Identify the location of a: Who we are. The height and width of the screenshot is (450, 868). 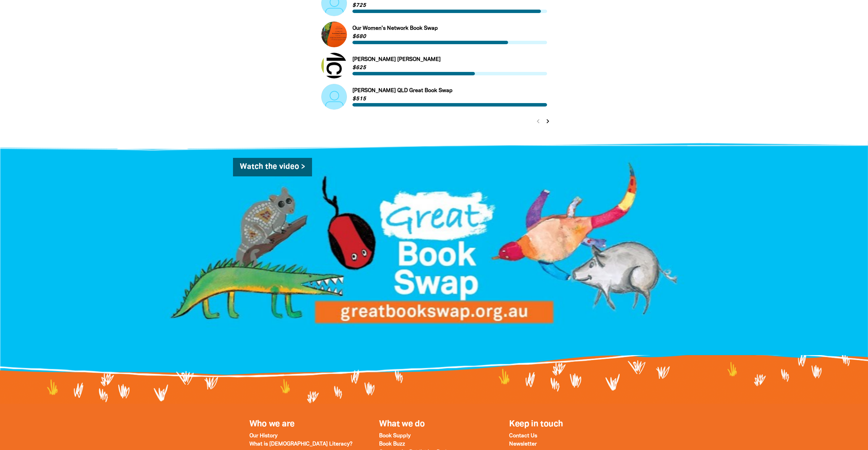
(272, 424).